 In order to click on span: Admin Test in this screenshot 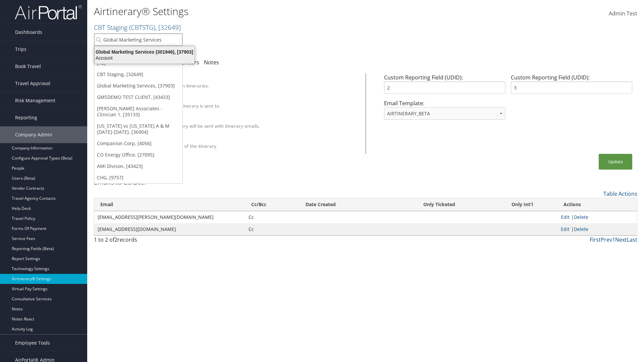, I will do `click(623, 13)`.